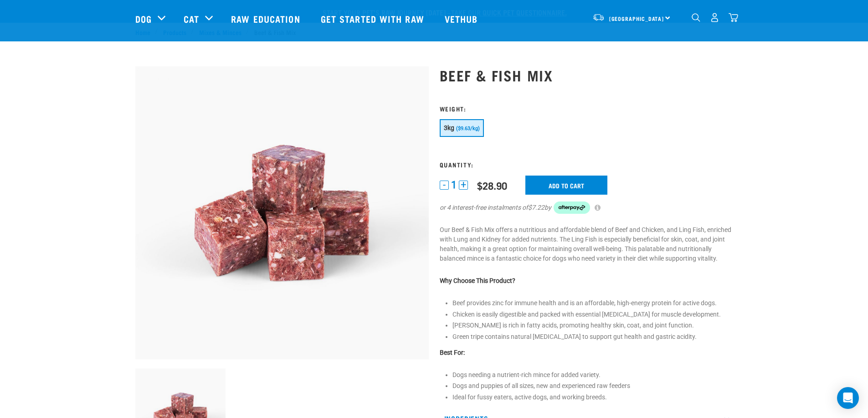 This screenshot has width=868, height=418. Describe the element at coordinates (566, 185) in the screenshot. I see `input: Add to cart` at that location.